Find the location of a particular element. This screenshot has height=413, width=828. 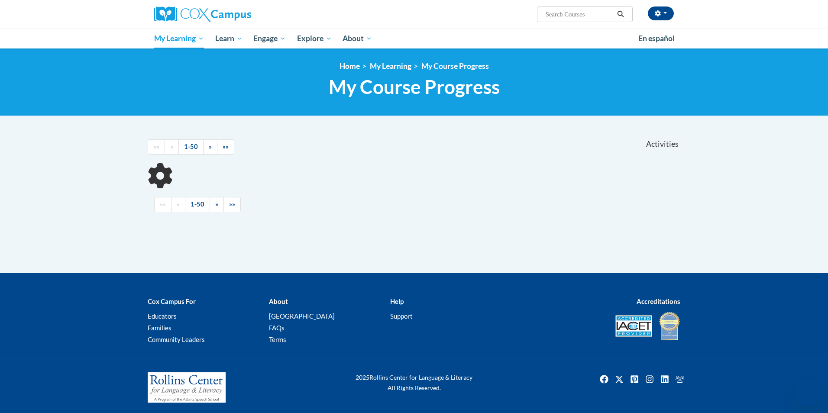

div: Rollins Center for Language & Literacy All Rights Reserved. is located at coordinates (414, 383).